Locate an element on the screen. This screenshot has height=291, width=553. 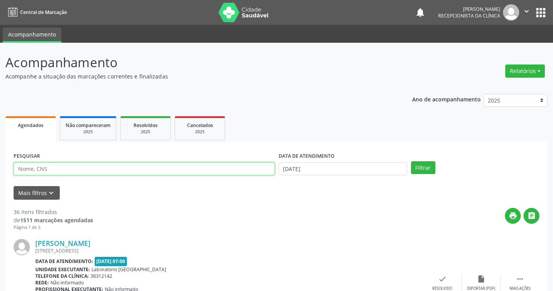
i: keyboard_arrow_down is located at coordinates (51, 193).